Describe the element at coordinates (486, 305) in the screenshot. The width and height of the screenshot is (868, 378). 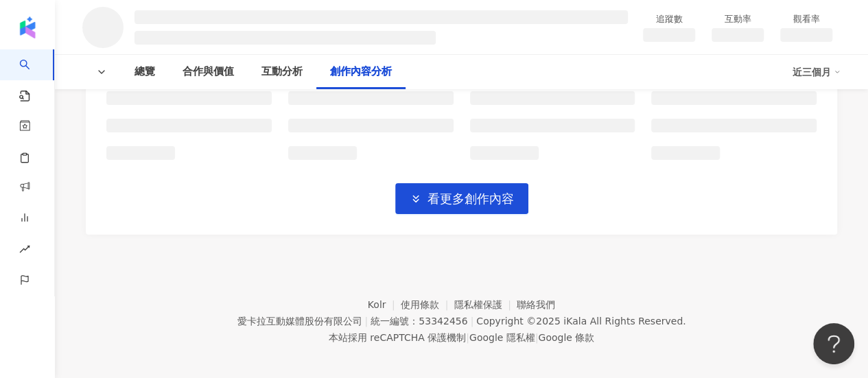
I see `a: 隱私權保護` at that location.